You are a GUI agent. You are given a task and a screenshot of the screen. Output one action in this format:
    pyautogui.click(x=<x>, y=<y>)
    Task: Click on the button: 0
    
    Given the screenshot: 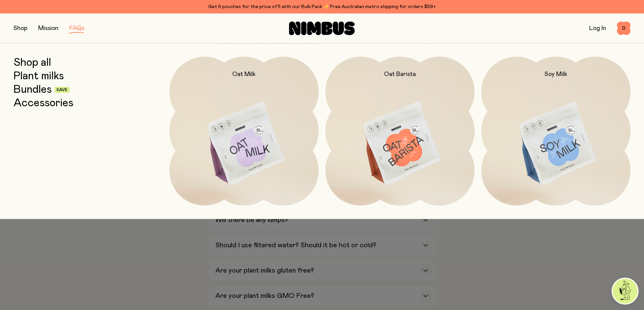 What is the action you would take?
    pyautogui.click(x=624, y=28)
    